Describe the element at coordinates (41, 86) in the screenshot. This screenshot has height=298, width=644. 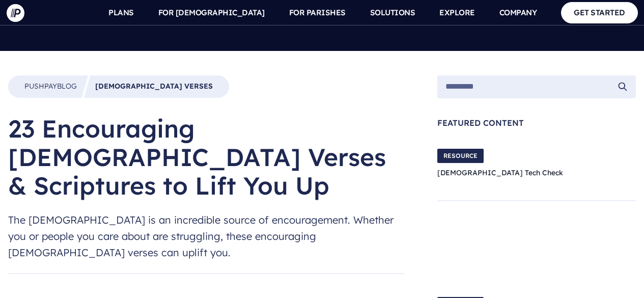
I see `span: Pushpay` at that location.